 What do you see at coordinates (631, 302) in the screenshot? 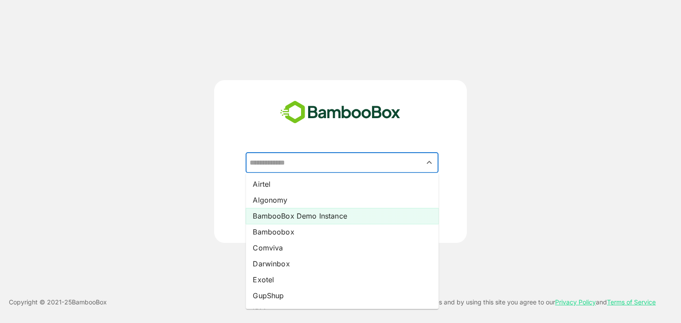
I see `a: Terms of Service` at bounding box center [631, 302].